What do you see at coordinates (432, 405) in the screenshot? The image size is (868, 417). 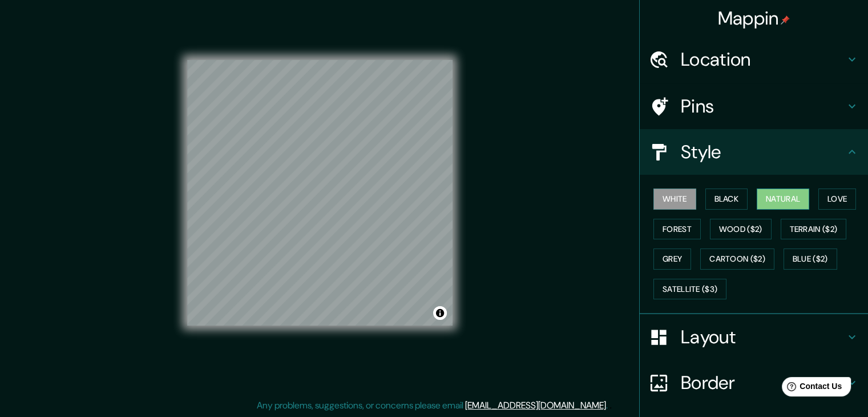 I see `p: Any problems, suggestions, or concerns please email .` at bounding box center [432, 405].